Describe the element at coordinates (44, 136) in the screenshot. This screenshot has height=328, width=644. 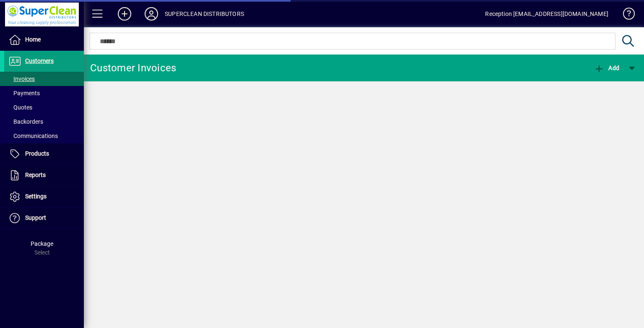
I see `a: Communications` at that location.